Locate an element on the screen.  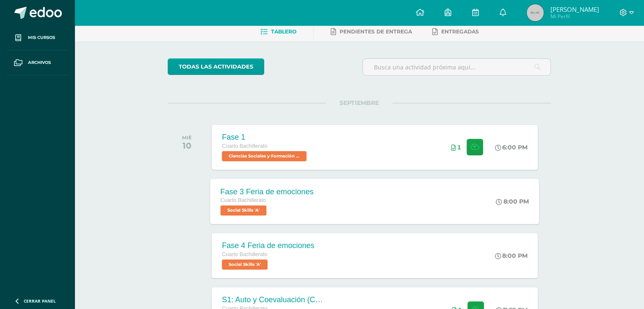
span: Cerrar panel is located at coordinates (40, 301).